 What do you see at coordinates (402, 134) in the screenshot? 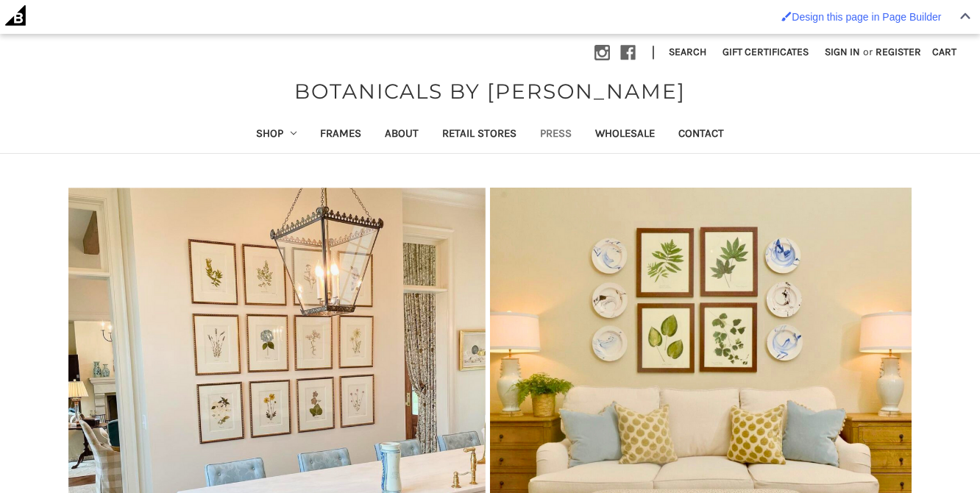
I see `a: About` at bounding box center [402, 134].